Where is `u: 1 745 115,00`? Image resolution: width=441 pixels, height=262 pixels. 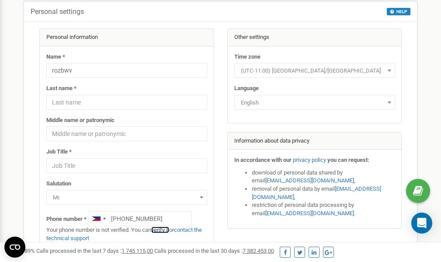
u: 1 745 115,00 is located at coordinates (137, 250).